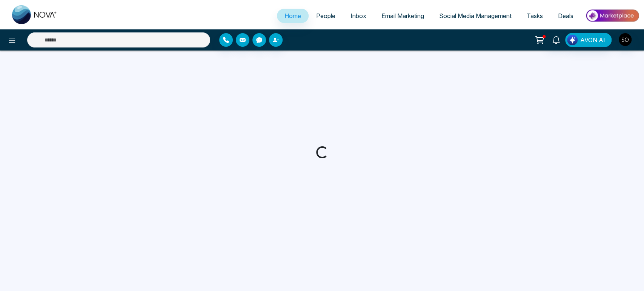 The height and width of the screenshot is (291, 644). Describe the element at coordinates (402, 16) in the screenshot. I see `span: Email Marketing` at that location.